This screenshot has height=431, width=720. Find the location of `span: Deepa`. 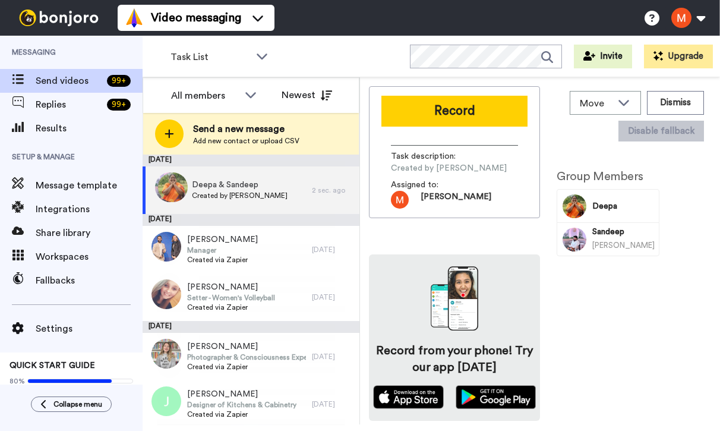

span: Deepa is located at coordinates (623, 206).